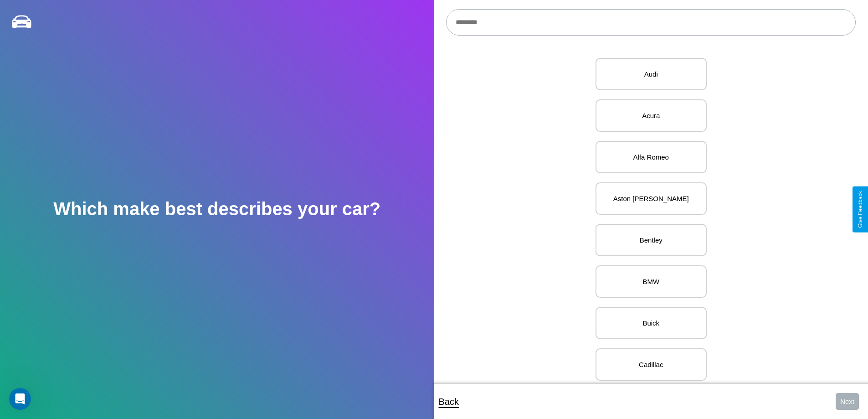  I want to click on p: Bentley, so click(651, 240).